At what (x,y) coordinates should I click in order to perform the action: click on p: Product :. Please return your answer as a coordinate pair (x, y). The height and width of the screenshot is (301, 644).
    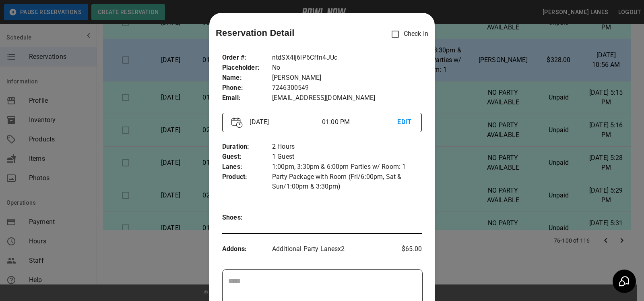
    Looking at the image, I should click on (247, 177).